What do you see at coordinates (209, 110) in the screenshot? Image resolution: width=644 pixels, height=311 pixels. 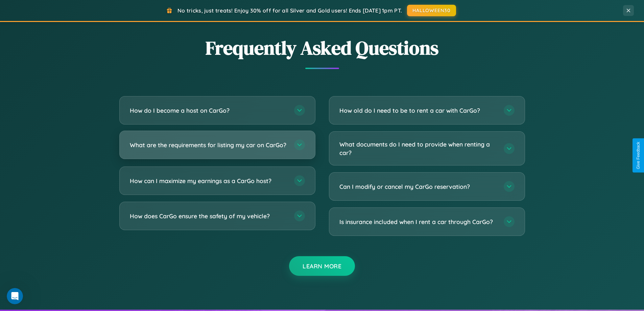 I see `h3: How do I become a host on CarGo?` at bounding box center [209, 110].